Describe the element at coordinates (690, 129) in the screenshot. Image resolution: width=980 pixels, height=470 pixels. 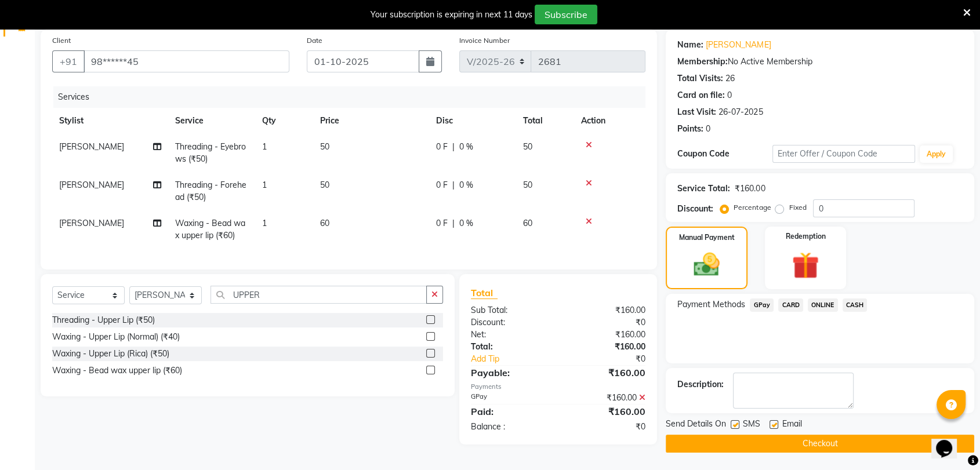
I see `div: Points:` at that location.